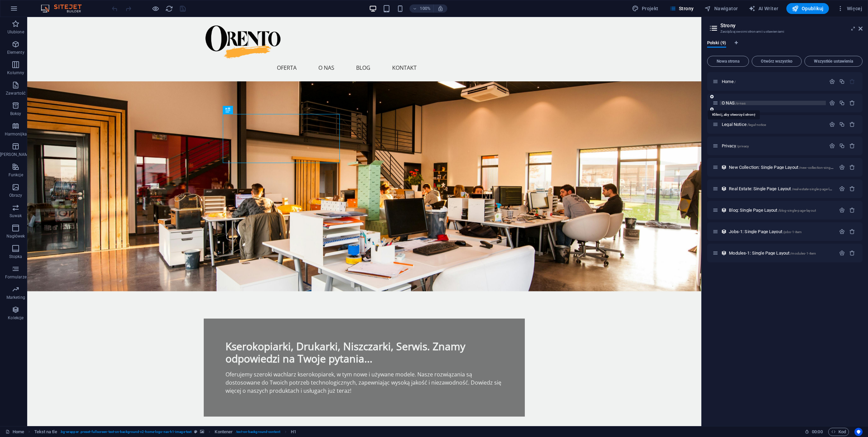 Image resolution: width=868 pixels, height=437 pixels. What do you see at coordinates (777, 61) in the screenshot?
I see `button: Otwórz wszystko` at bounding box center [777, 61].